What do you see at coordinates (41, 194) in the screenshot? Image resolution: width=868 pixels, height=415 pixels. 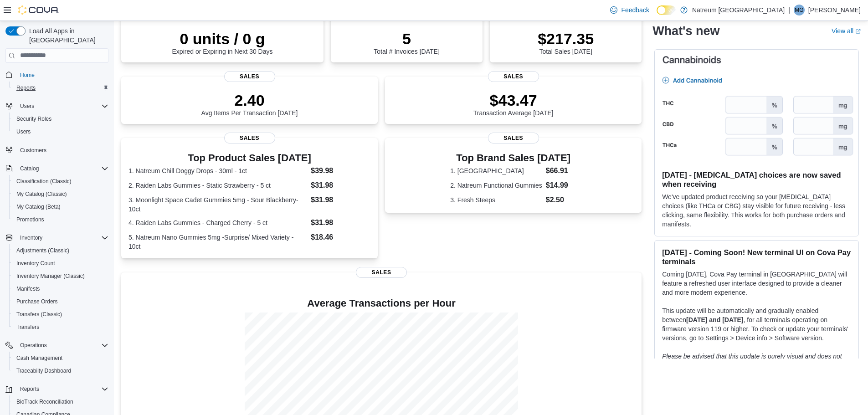 I see `a: My Catalog (Classic)` at bounding box center [41, 194].